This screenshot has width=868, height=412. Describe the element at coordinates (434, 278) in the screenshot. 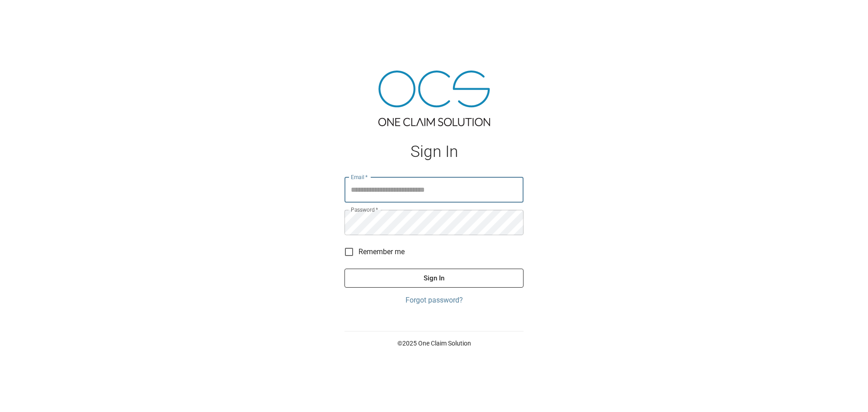

I see `button: Sign In` at that location.